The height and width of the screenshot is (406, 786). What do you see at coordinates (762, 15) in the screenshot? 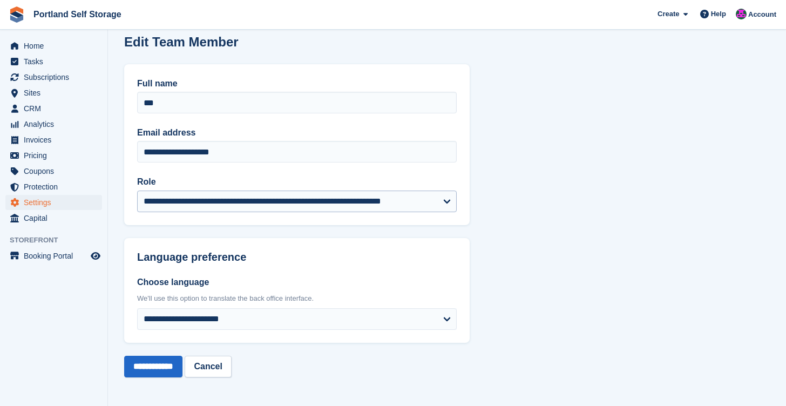
I see `span: Account` at bounding box center [762, 15].